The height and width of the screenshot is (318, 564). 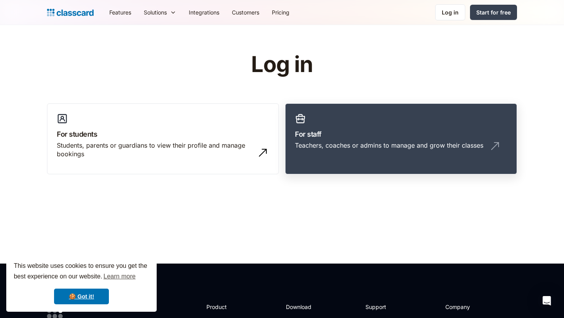 What do you see at coordinates (81, 272) in the screenshot?
I see `span: This website uses cookies to ensure you get the best experience on our website.` at bounding box center [81, 272].